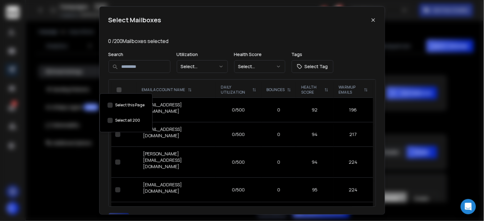 The image size is (484, 221). Describe the element at coordinates (135, 20) in the screenshot. I see `h1: Select Mailboxes` at that location.